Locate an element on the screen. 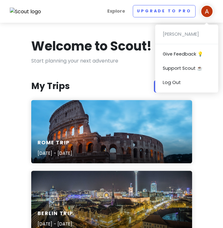 The image size is (223, 228). a: Explore is located at coordinates (116, 11).